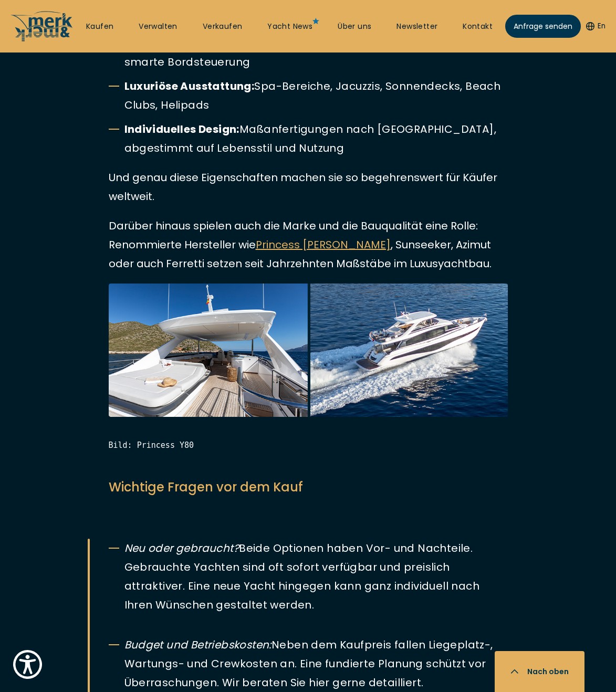  Describe the element at coordinates (190, 86) in the screenshot. I see `strong: Luxuriöse Ausstattung:` at that location.